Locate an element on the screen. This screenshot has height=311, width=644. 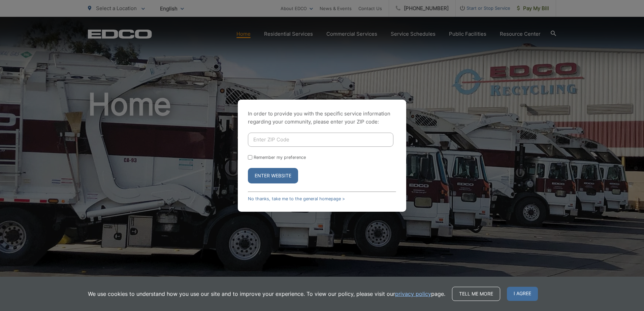
a: Tell me more is located at coordinates (476, 294).